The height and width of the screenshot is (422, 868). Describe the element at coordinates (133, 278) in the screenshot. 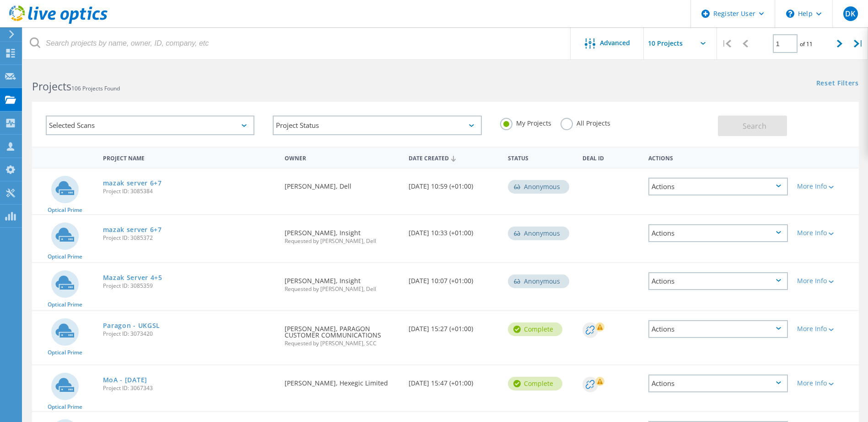

I see `a: Mazak Server 4+5` at that location.